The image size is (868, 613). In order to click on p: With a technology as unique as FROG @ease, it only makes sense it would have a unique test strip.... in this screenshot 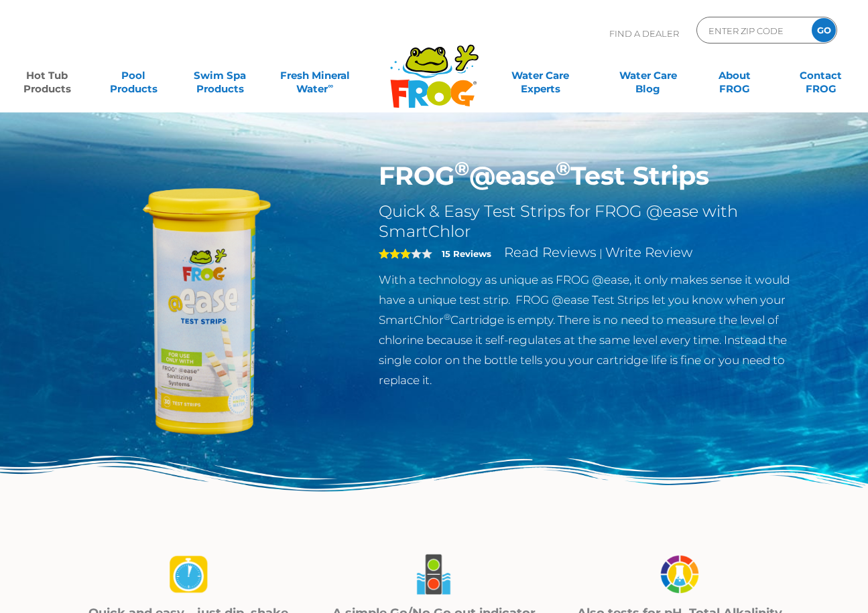, I will do `click(597, 330)`.